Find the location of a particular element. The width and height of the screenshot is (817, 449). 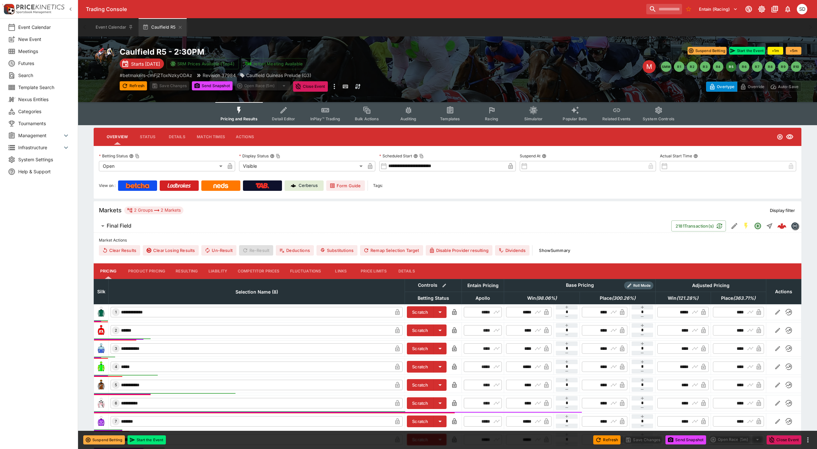

th: Adjusted Pricing is located at coordinates (711, 285).